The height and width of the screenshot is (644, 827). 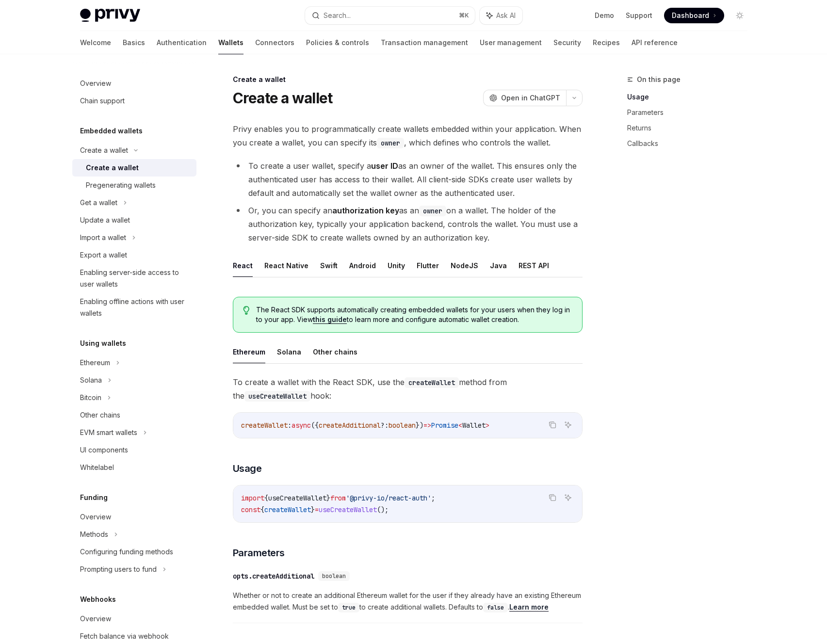 What do you see at coordinates (258, 553) in the screenshot?
I see `span: Parameters` at bounding box center [258, 553].